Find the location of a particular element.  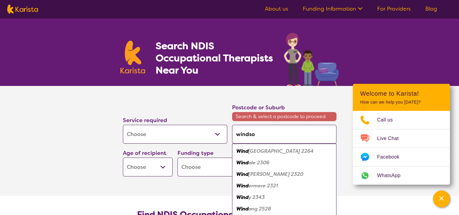

input: Type is located at coordinates (285, 134).